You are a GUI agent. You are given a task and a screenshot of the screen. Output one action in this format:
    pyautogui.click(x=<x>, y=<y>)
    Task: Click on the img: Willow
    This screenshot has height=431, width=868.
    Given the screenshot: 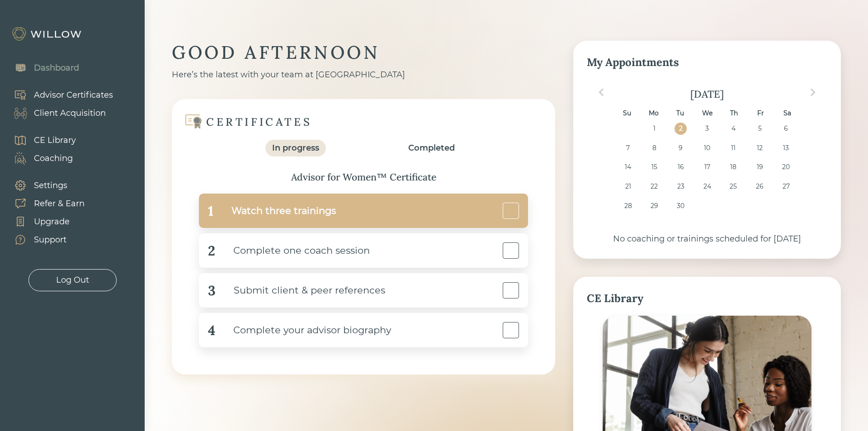 What is the action you would take?
    pyautogui.click(x=48, y=34)
    